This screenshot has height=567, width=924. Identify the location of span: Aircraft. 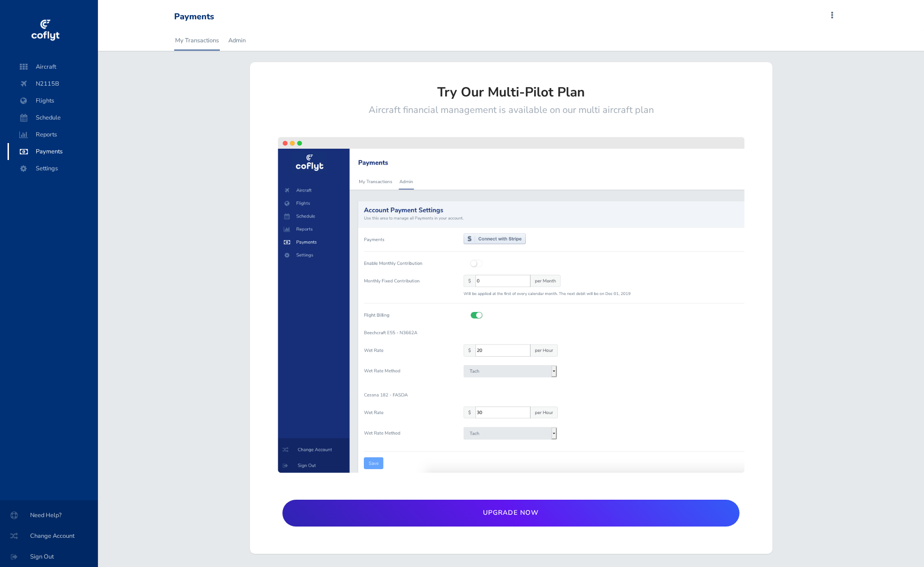
(53, 67).